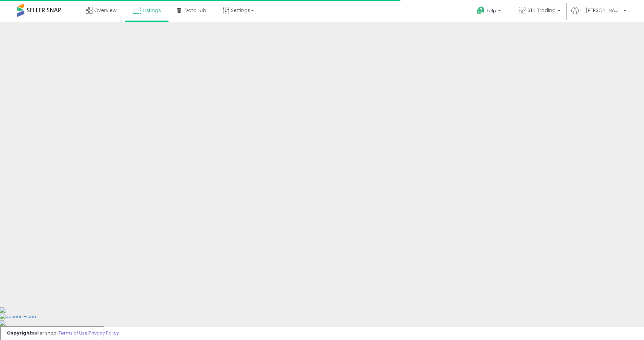  Describe the element at coordinates (152, 11) in the screenshot. I see `span: Listings` at that location.